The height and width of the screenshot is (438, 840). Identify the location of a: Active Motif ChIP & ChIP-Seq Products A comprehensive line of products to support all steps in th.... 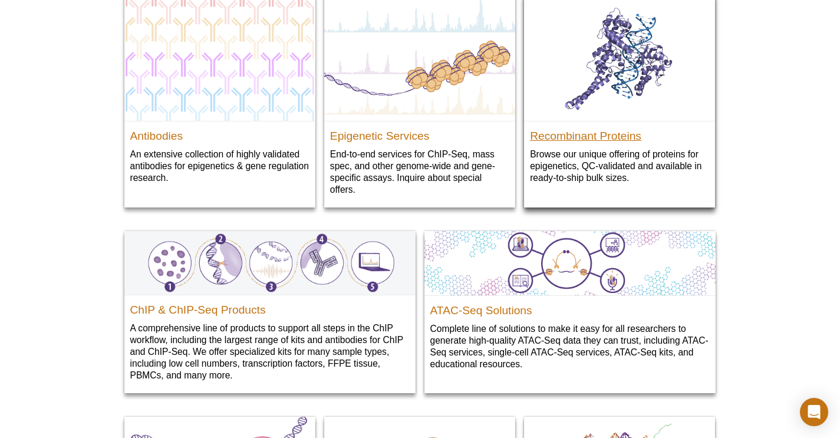
(270, 312).